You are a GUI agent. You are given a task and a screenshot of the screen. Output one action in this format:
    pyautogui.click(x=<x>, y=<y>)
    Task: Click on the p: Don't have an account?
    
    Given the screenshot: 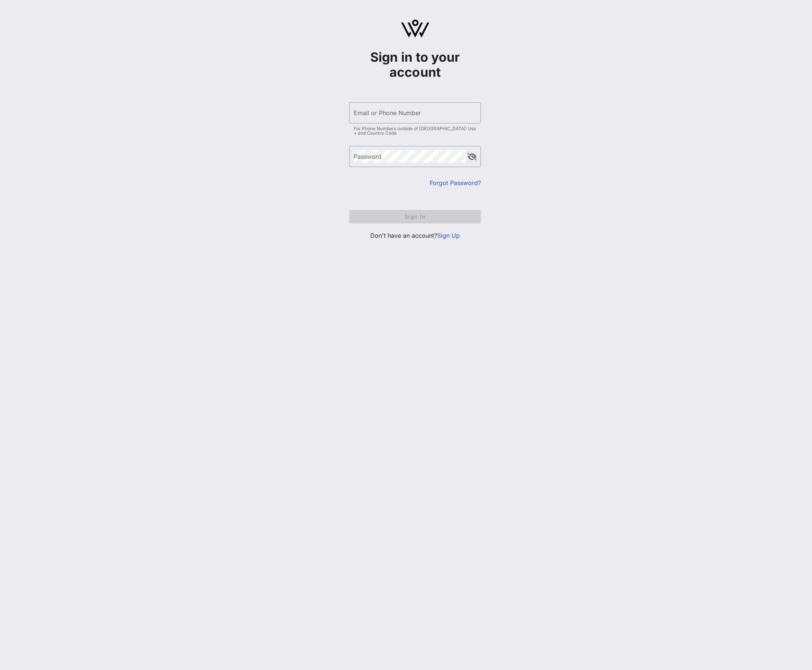 What is the action you would take?
    pyautogui.click(x=416, y=235)
    